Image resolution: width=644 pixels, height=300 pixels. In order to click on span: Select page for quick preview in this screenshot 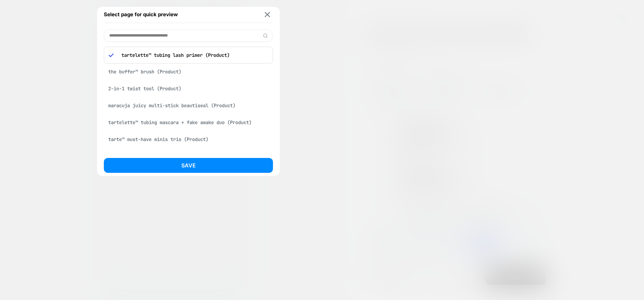, I will do `click(141, 14)`.